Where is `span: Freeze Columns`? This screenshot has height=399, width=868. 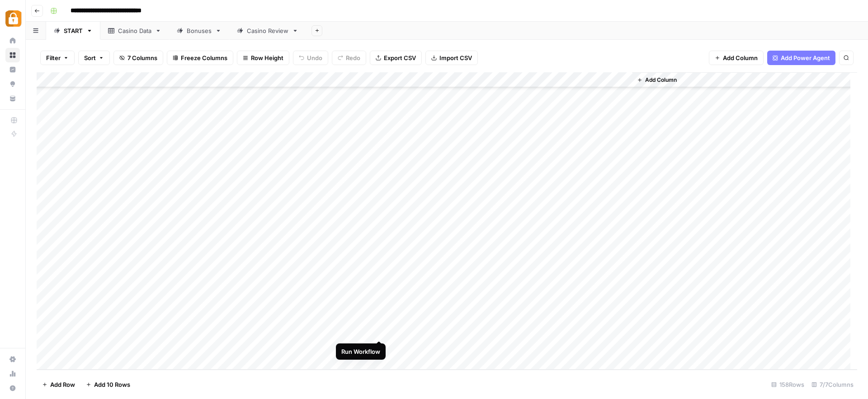
span: Freeze Columns is located at coordinates (204, 58).